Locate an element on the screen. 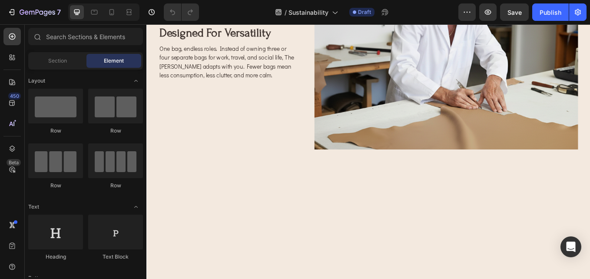 The image size is (590, 279). span: Element is located at coordinates (114, 61).